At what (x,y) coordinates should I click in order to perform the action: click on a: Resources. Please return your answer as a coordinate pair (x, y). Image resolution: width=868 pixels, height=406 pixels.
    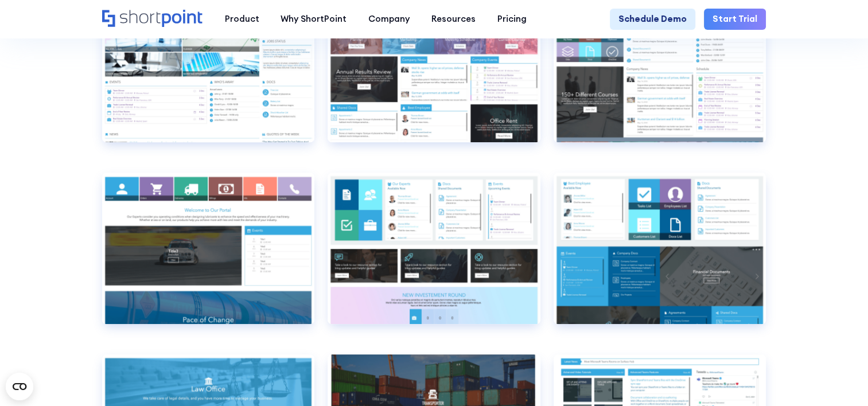
    Looking at the image, I should click on (454, 19).